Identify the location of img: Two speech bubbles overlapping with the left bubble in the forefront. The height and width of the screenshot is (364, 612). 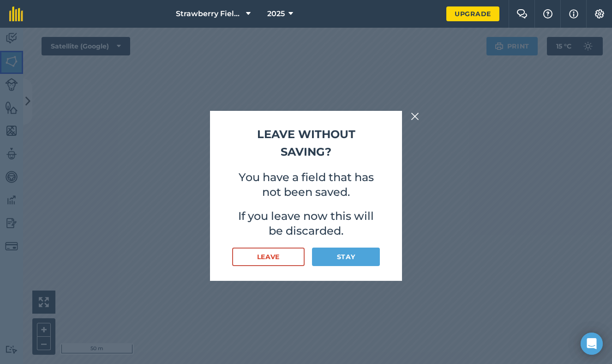
(522, 14).